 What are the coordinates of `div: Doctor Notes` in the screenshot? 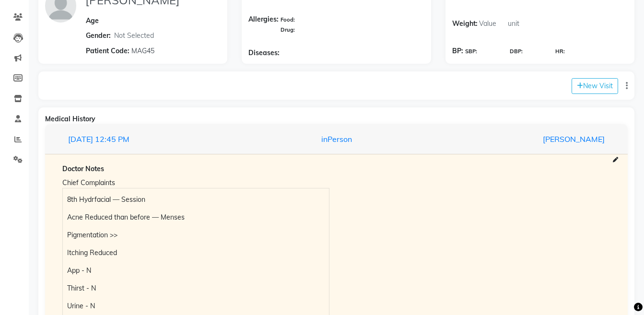 It's located at (336, 169).